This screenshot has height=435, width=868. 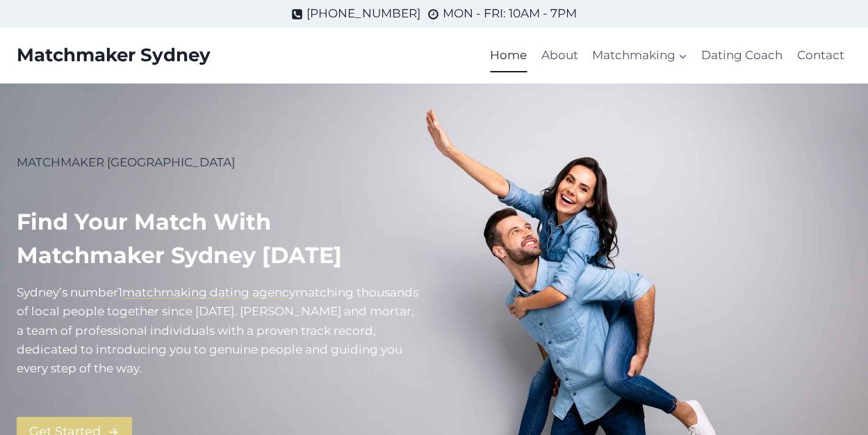 What do you see at coordinates (741, 55) in the screenshot?
I see `a: Dating Coach` at bounding box center [741, 55].